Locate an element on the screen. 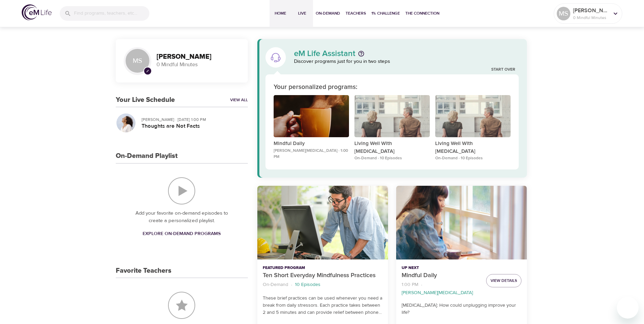 This screenshot has width=644, height=324. button: View Details is located at coordinates (504, 280).